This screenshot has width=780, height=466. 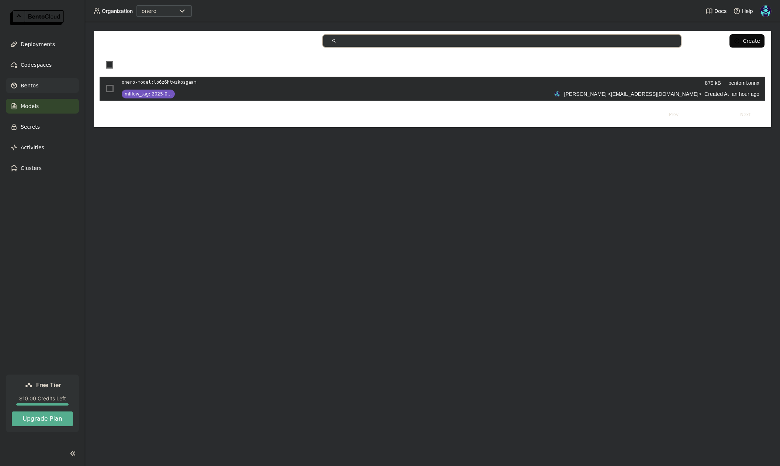 I want to click on a: Models, so click(x=42, y=106).